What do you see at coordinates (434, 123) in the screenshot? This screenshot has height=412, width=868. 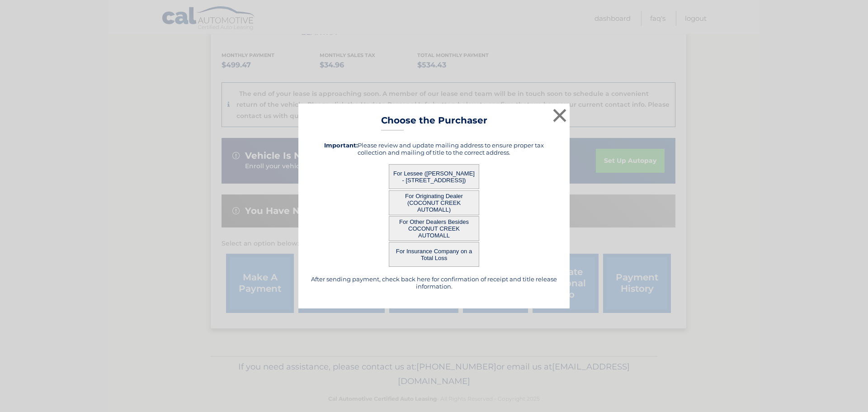 I see `h3: Choose the Purchaser` at bounding box center [434, 123].